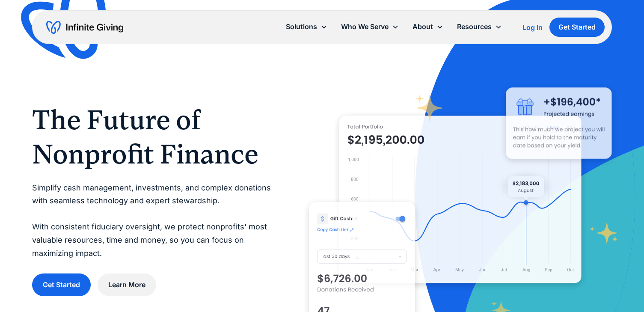 Image resolution: width=644 pixels, height=312 pixels. What do you see at coordinates (532, 28) in the screenshot?
I see `a: Log In` at bounding box center [532, 28].